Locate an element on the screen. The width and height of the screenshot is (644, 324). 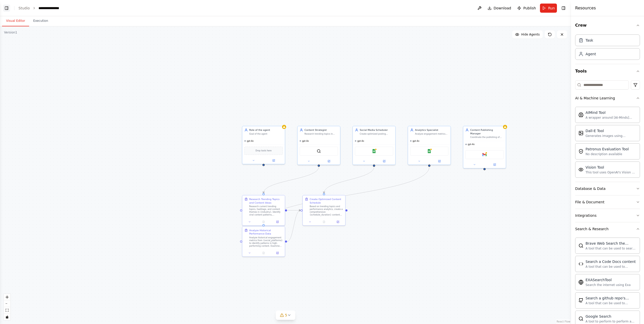
div: A tool that can be used to search the internet with a search_query. is located at coordinates (611, 248).